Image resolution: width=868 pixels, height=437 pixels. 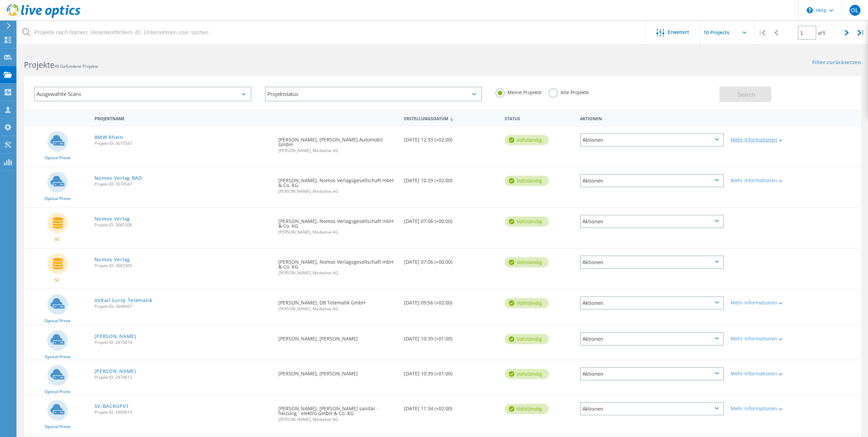 I want to click on span: Erweitert, so click(x=678, y=32).